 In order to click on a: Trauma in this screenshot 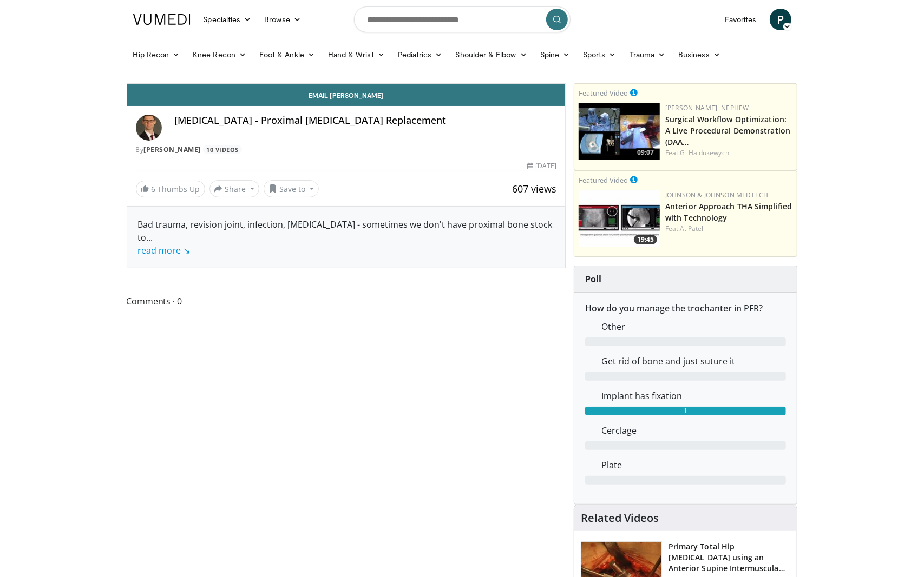, I will do `click(647, 54)`.